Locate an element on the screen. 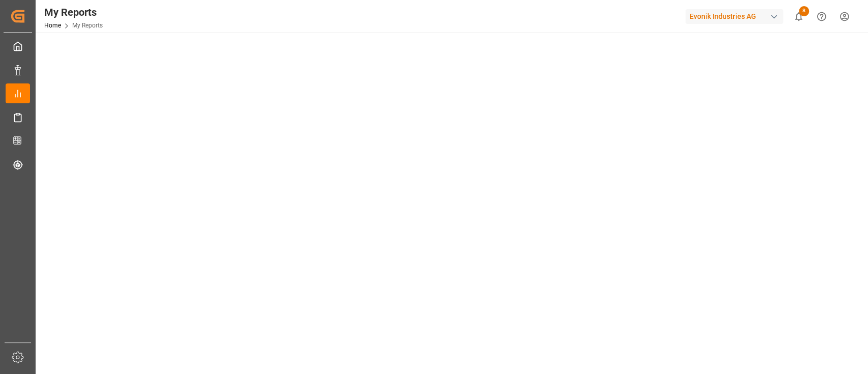 The width and height of the screenshot is (868, 374). a: Home is located at coordinates (53, 25).